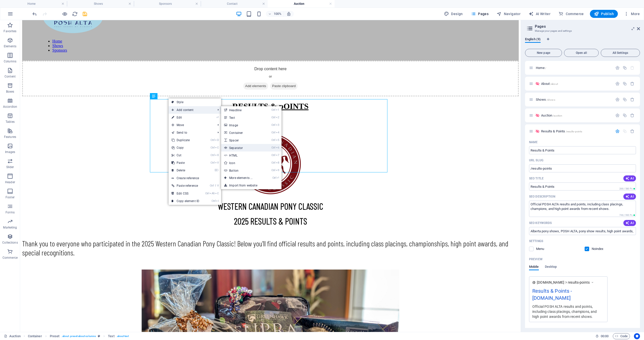 This screenshot has width=644, height=340. Describe the element at coordinates (185, 140) in the screenshot. I see `a: CtrlDDuplicate` at that location.